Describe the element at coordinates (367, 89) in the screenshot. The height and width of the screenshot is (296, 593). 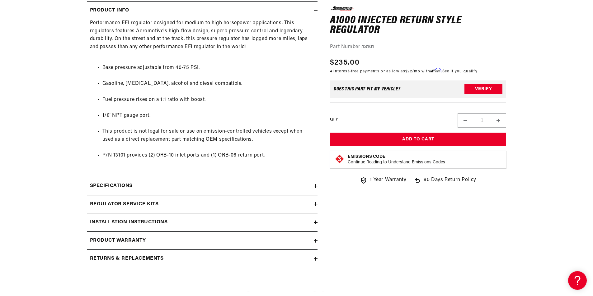
I see `div: Does This part fit My vehicle?` at that location.